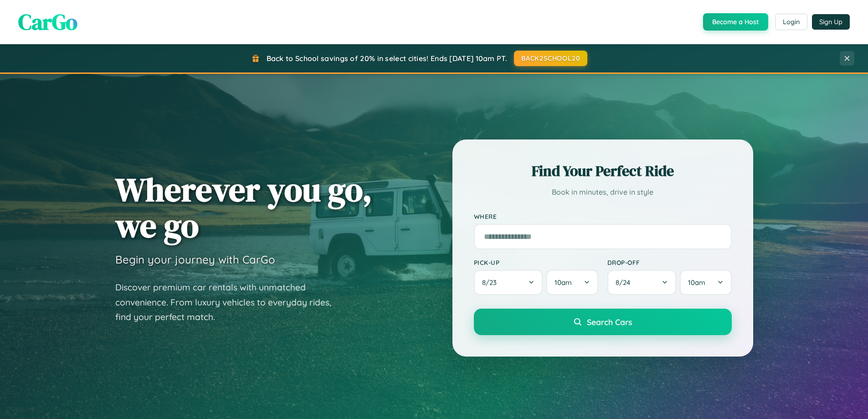 The height and width of the screenshot is (419, 868). What do you see at coordinates (831, 22) in the screenshot?
I see `button: Sign Up` at bounding box center [831, 22].